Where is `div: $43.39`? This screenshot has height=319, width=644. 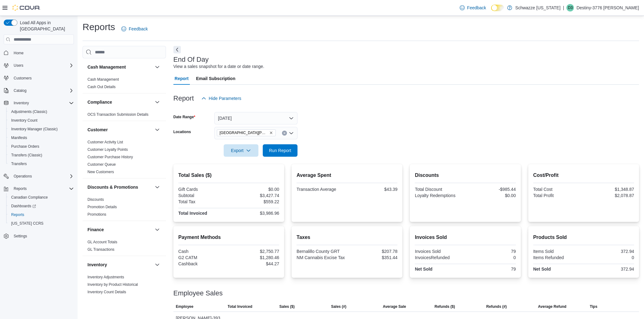
div: $43.39 is located at coordinates (373, 189).